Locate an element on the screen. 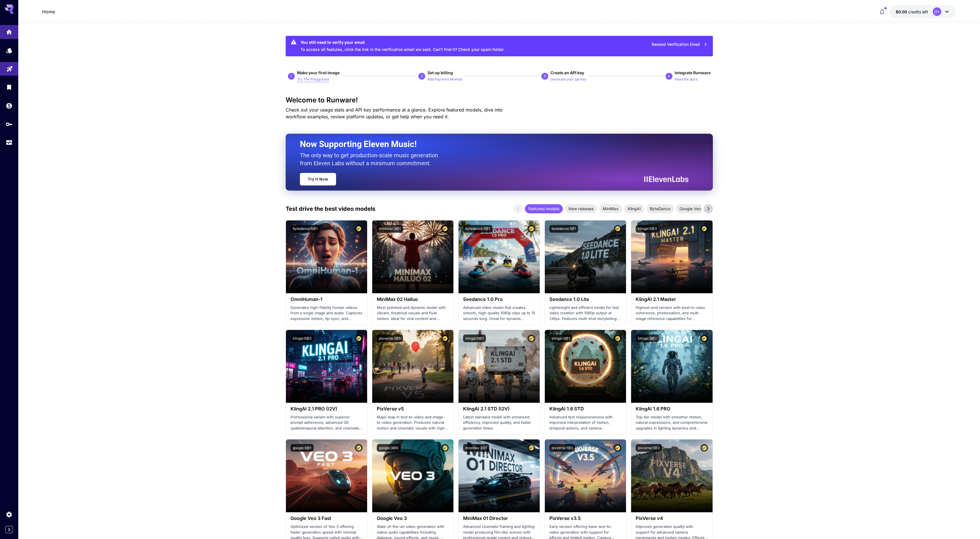 The image size is (980, 539). p: Highest-end version with best-in-class coherence, photorealism, and multi-image reference capabil... is located at coordinates (672, 313).